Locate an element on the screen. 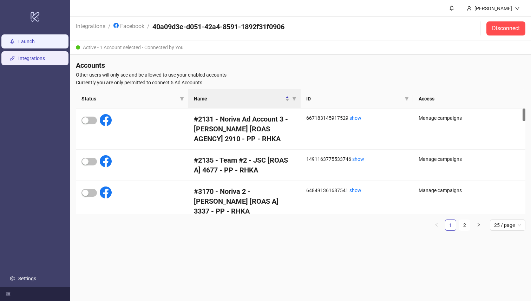 The height and width of the screenshot is (301, 531). li: 2 is located at coordinates (465, 225).